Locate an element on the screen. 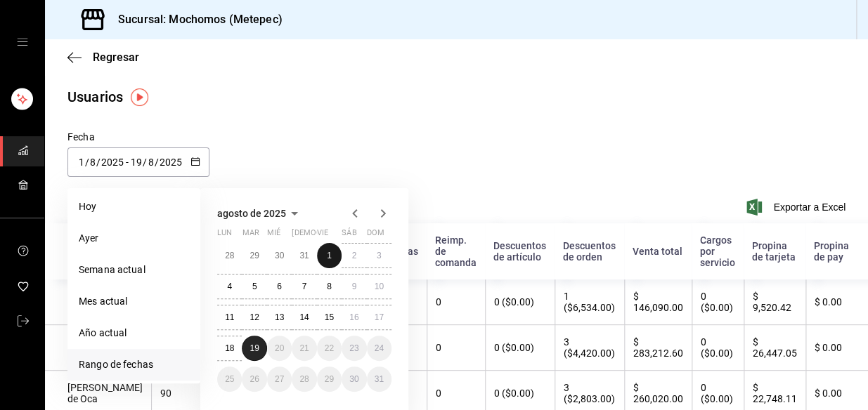  abbr: 23 de agosto de 2025 is located at coordinates (354, 349).